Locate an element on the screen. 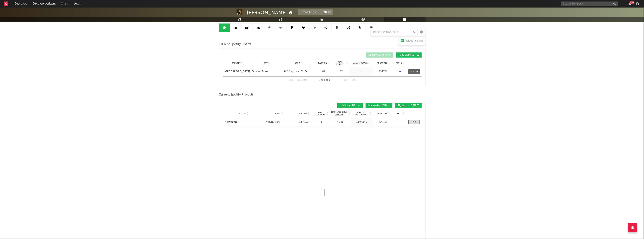 This screenshot has width=644, height=239. button: Editorial(44) is located at coordinates (350, 105).